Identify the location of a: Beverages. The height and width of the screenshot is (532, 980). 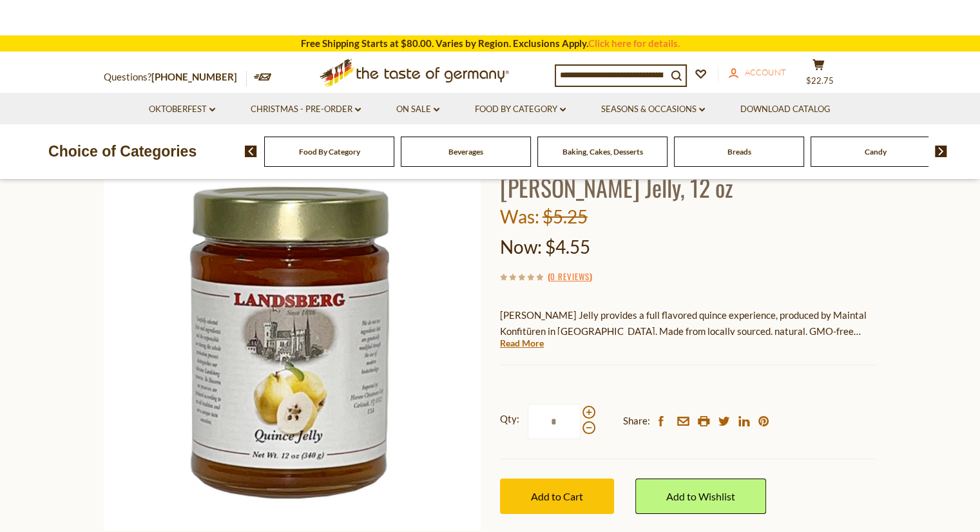
(465, 151).